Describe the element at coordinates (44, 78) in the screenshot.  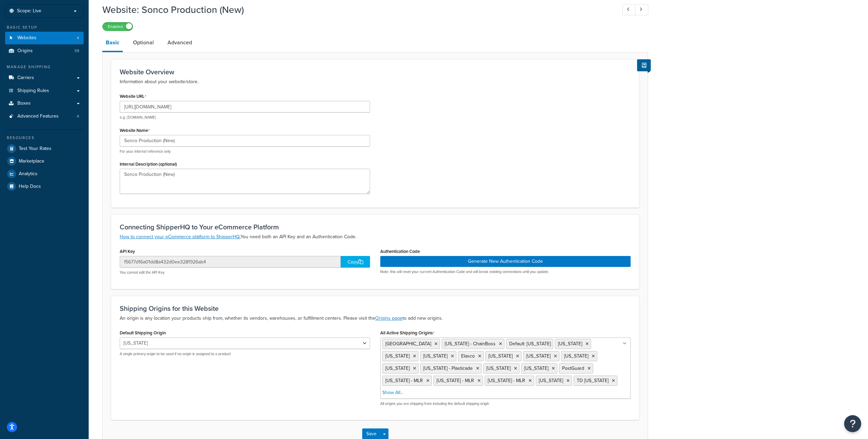
I see `li: Carriers` at that location.